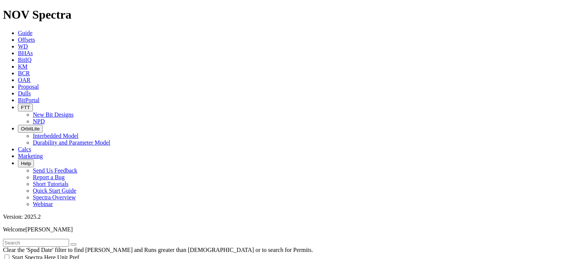 The height and width of the screenshot is (259, 573). I want to click on a: Interbedded Model, so click(56, 136).